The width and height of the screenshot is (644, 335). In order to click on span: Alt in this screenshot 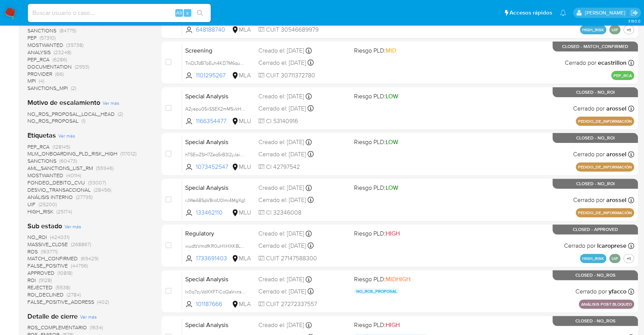, I will do `click(179, 13)`.